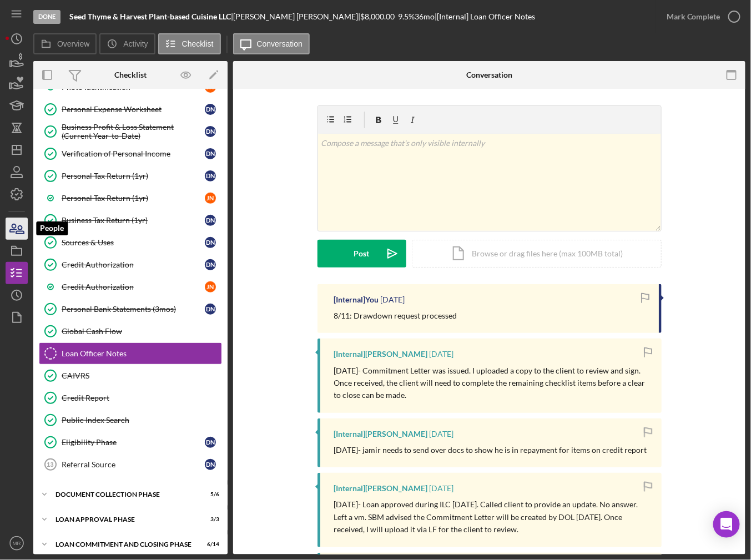 This screenshot has height=560, width=751. I want to click on div: Personal Bank Statements (3mos), so click(133, 309).